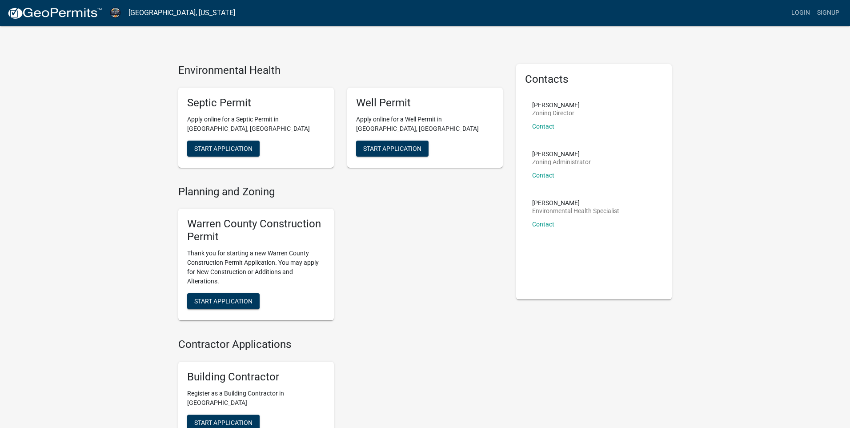 This screenshot has width=850, height=428. What do you see at coordinates (256, 230) in the screenshot?
I see `h5: Warren County Construction Permit` at bounding box center [256, 230].